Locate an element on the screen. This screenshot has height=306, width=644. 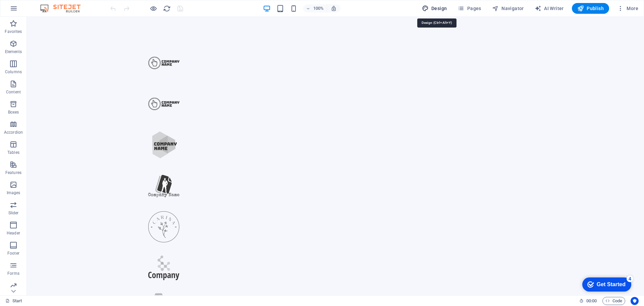
p: Content is located at coordinates (14, 92).